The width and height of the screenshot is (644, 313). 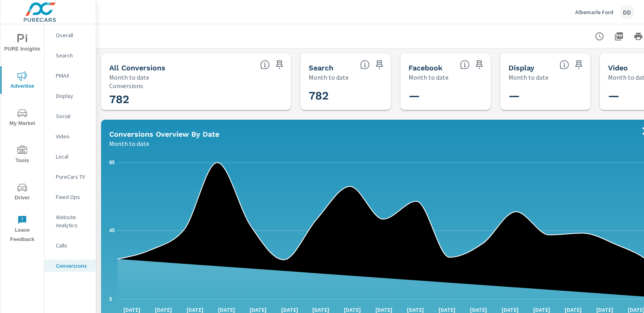 I want to click on span: Leave Feedback, so click(x=22, y=230).